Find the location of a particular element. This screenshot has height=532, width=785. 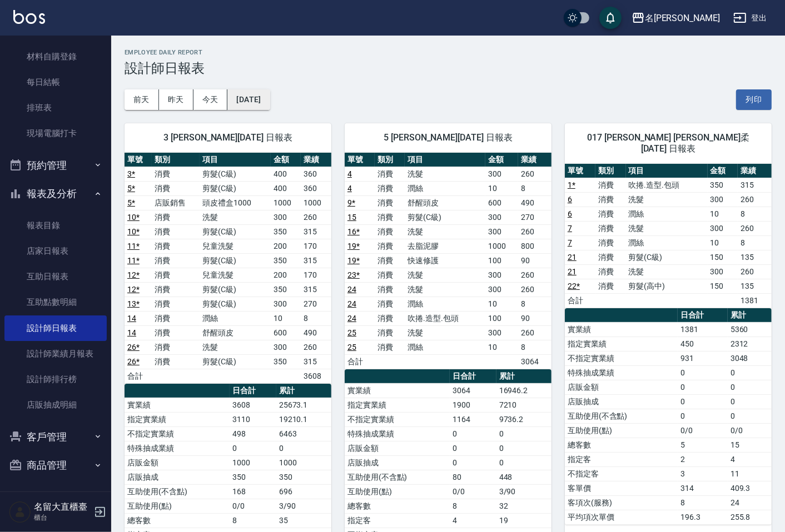

a: 14 is located at coordinates (132, 333).